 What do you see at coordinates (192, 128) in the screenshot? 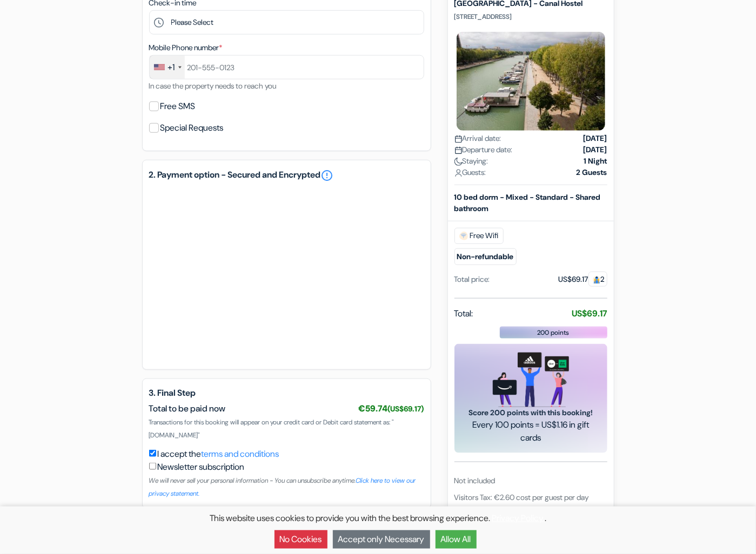
I see `label: Special Requests` at bounding box center [192, 128].